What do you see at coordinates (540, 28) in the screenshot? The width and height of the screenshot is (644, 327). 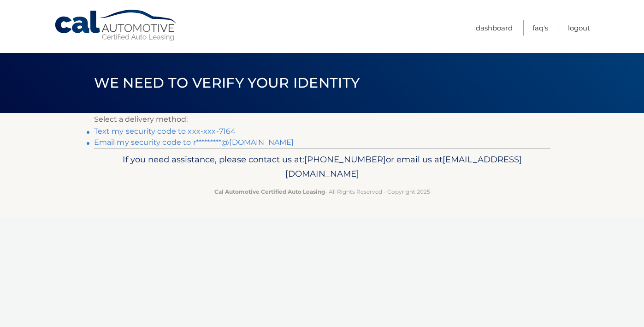 I see `a: FAQ's` at bounding box center [540, 28].